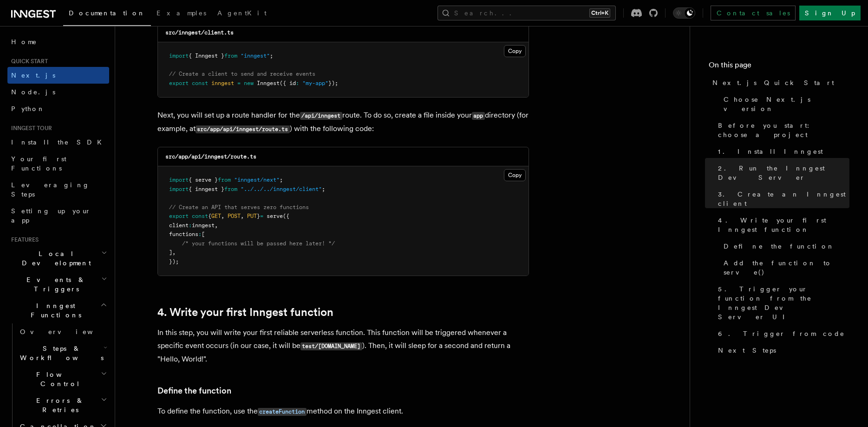  I want to click on p: In this step, you will write your first reliable serverless function. This function will be trigg..., so click(344, 346).